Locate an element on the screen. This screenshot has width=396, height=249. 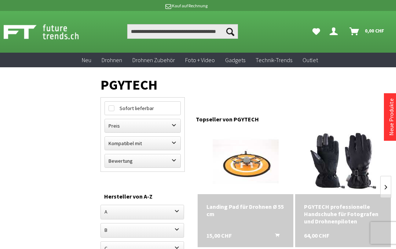
a: Neu is located at coordinates (86, 60).